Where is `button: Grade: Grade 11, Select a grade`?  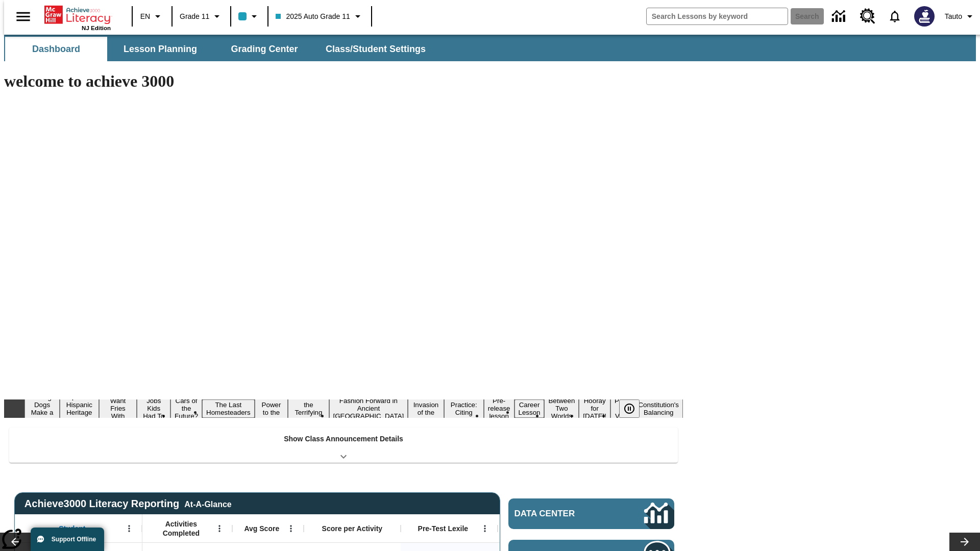
button: Grade: Grade 11, Select a grade is located at coordinates (201, 17).